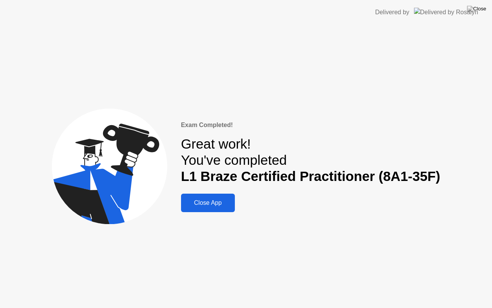  Describe the element at coordinates (392, 12) in the screenshot. I see `div: Delivered by` at that location.